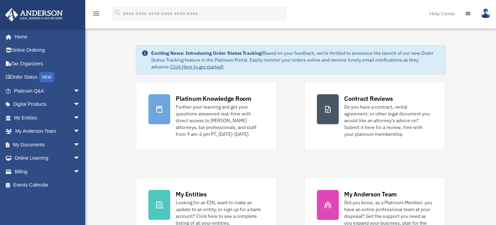 This screenshot has width=496, height=225. Describe the element at coordinates (47, 132) in the screenshot. I see `a: My Anderson Teamarrow_drop_down` at that location.